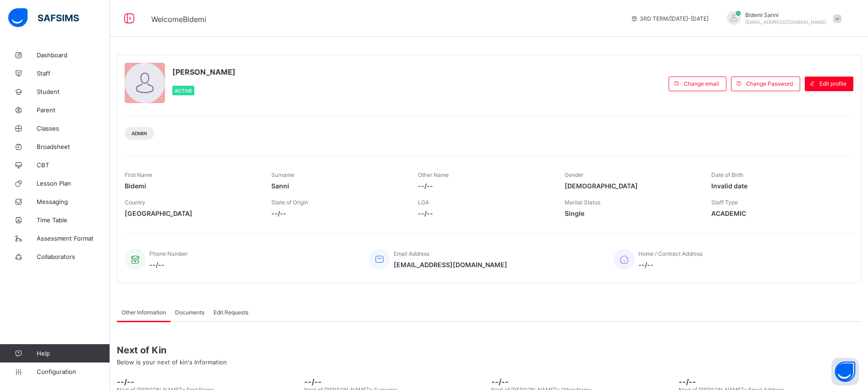  I want to click on span: Documents, so click(190, 313).